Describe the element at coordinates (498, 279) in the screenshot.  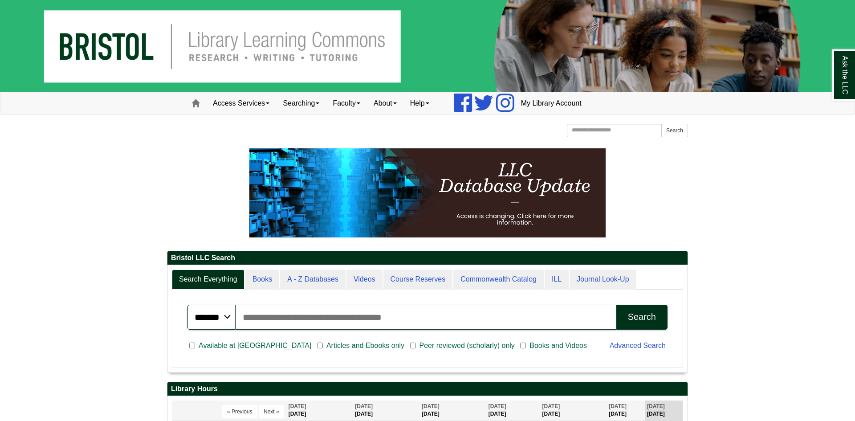
I see `a: Commonwealth Catalog` at that location.